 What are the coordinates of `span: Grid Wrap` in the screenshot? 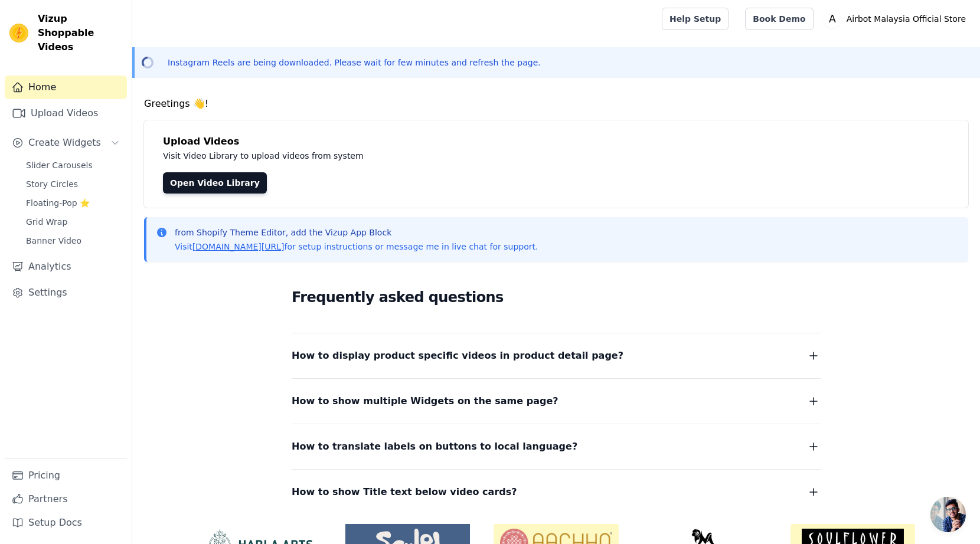 It's located at (46, 222).